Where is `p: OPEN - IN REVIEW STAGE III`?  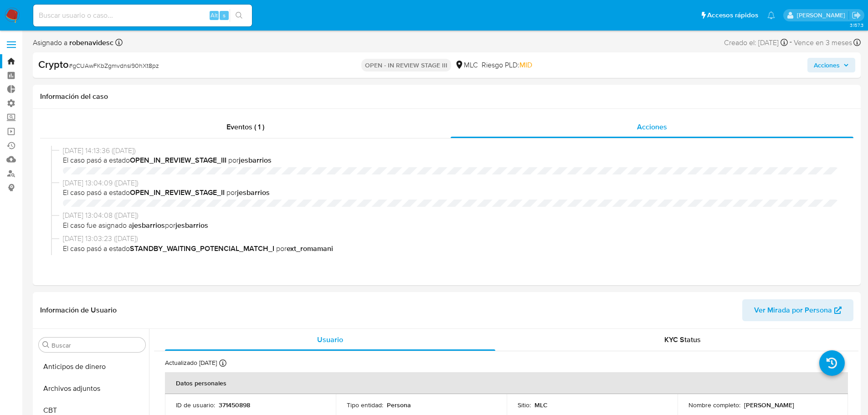
p: OPEN - IN REVIEW STAGE III is located at coordinates (406, 65).